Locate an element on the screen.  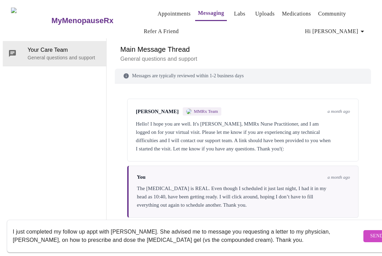
div: Your Care TeamGeneral questions and support is located at coordinates (55, 53).